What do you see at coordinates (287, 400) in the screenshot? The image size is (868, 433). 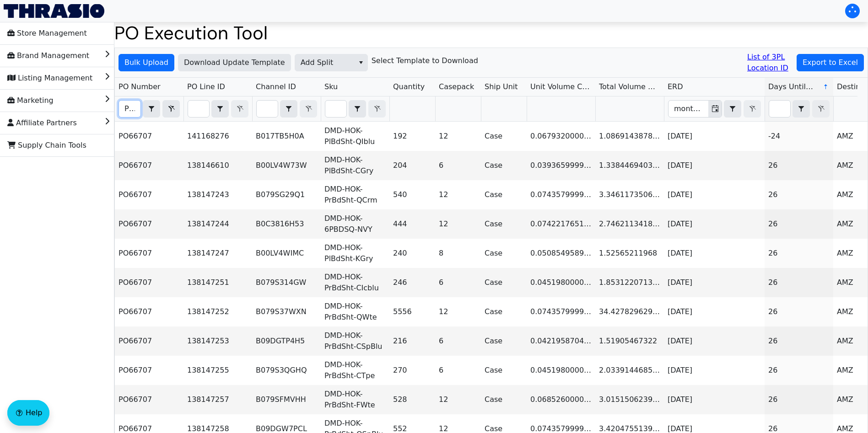 I see `td: B079SFMVHH` at bounding box center [287, 400].